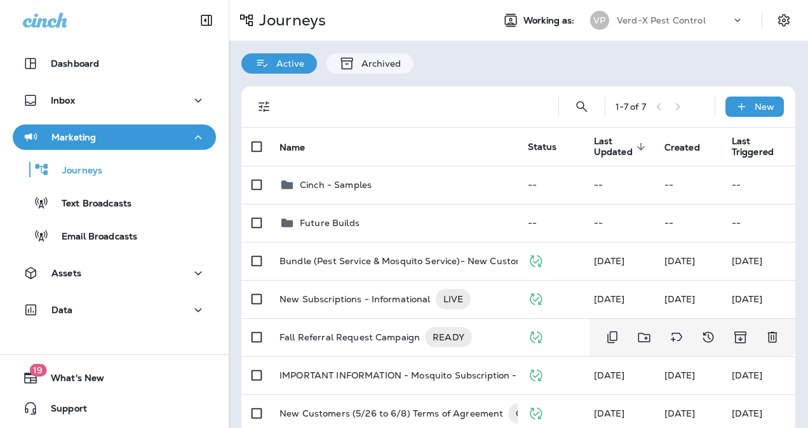  What do you see at coordinates (66, 273) in the screenshot?
I see `p: Assets` at bounding box center [66, 273].